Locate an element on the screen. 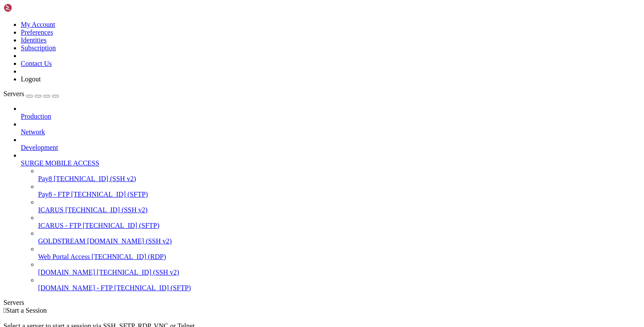 The width and height of the screenshot is (644, 327). span: Servers is located at coordinates (14, 93).